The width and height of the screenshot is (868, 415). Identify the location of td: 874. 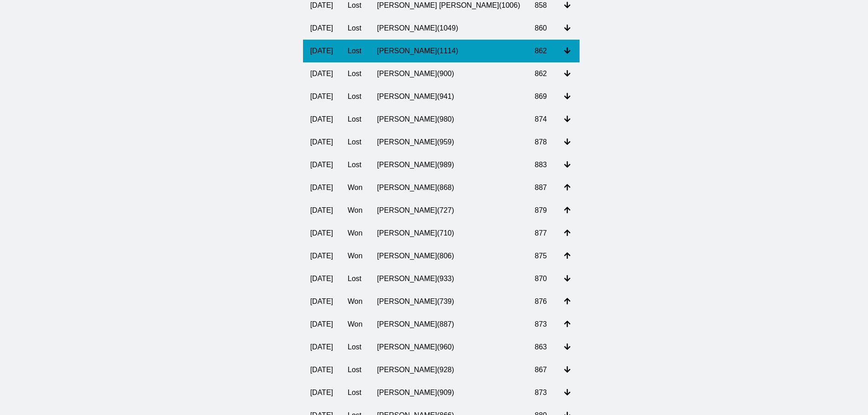
(542, 119).